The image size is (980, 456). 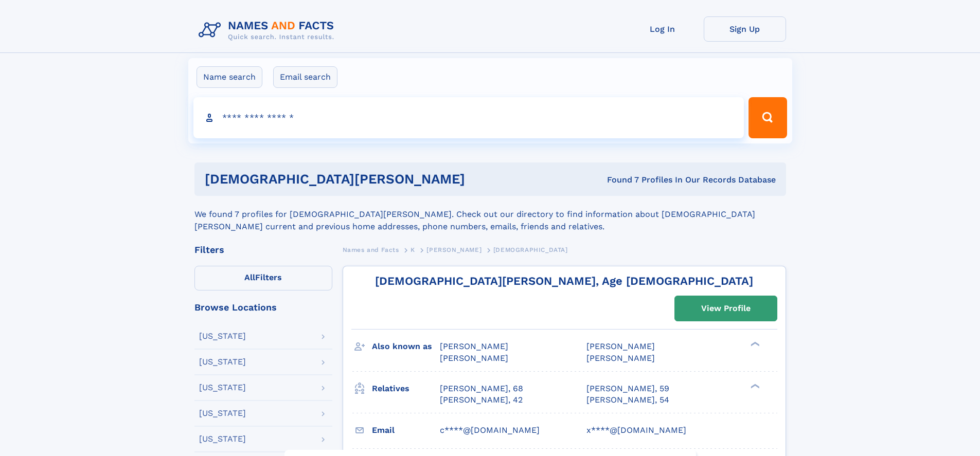 What do you see at coordinates (250, 277) in the screenshot?
I see `span: All` at bounding box center [250, 277].